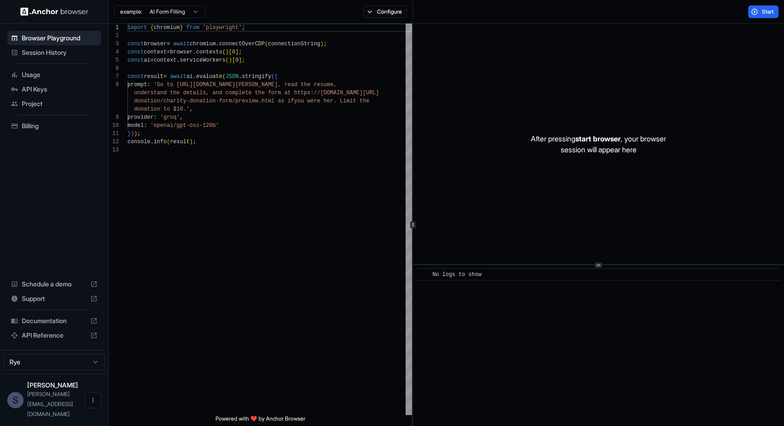 Image resolution: width=784 pixels, height=426 pixels. Describe the element at coordinates (457, 275) in the screenshot. I see `span: No logs to show` at that location.